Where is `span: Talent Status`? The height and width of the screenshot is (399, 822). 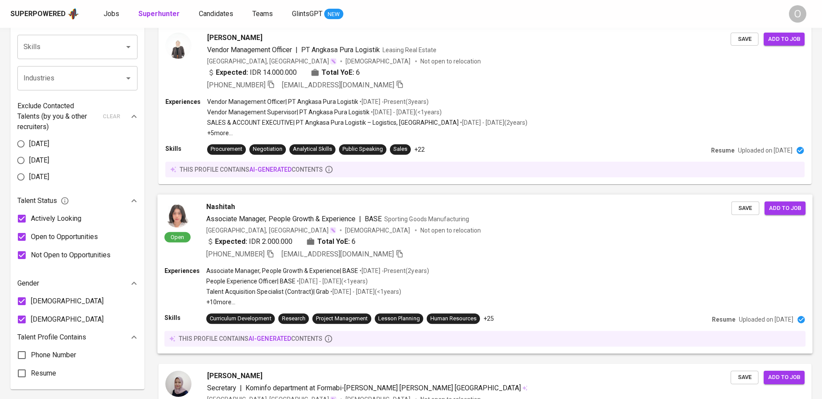
span: Talent Status is located at coordinates (43, 201).